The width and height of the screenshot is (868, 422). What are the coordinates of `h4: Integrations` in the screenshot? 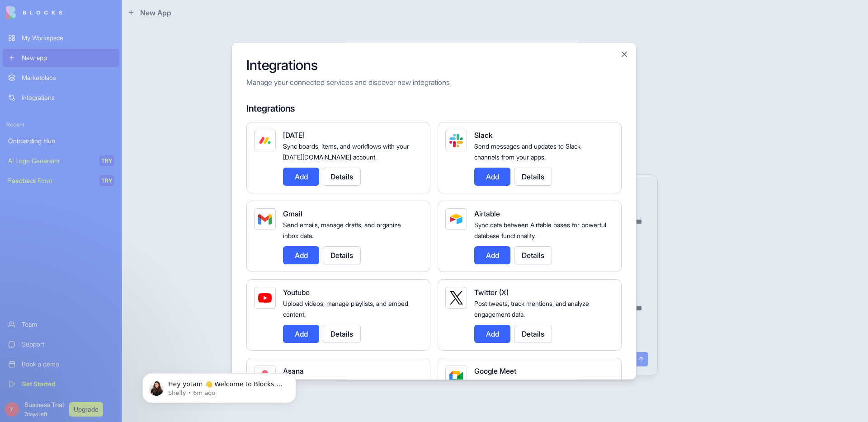 It's located at (434, 109).